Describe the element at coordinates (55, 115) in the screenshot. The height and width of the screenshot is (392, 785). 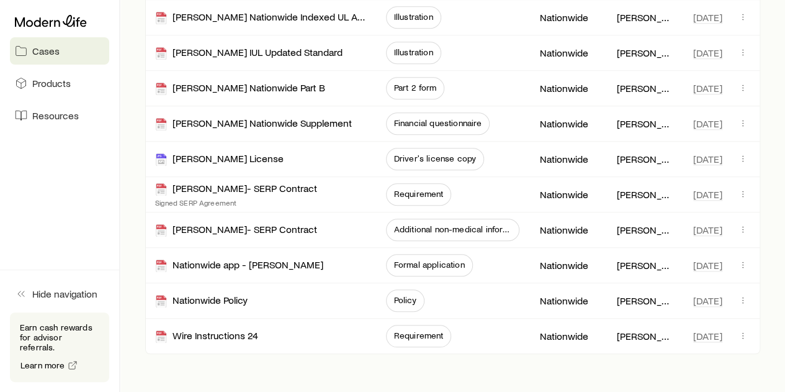
I see `span: Resources` at that location.